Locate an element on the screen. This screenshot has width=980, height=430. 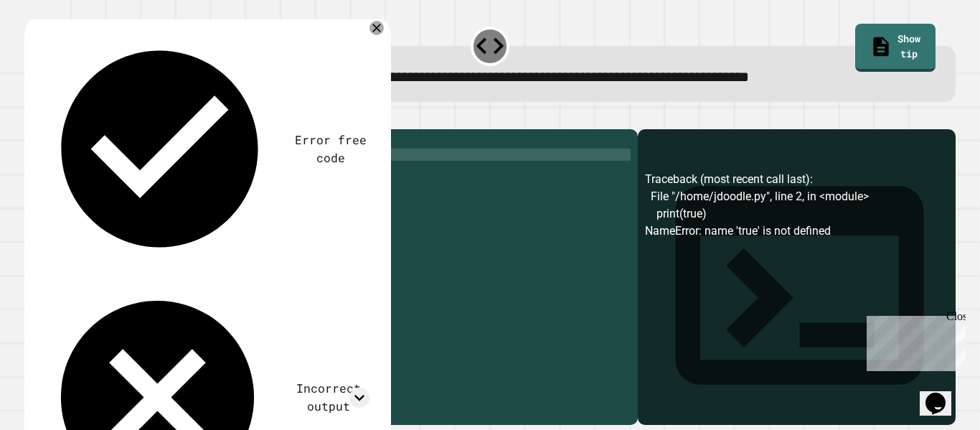
div: Error free code is located at coordinates (331, 148).